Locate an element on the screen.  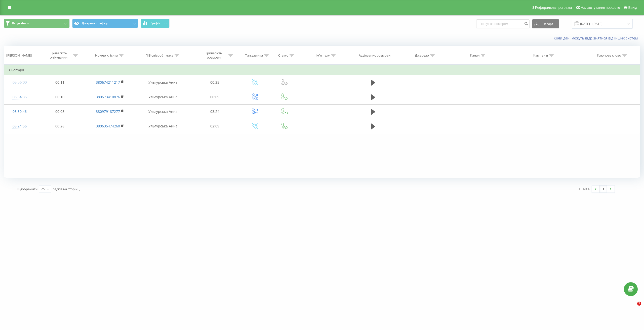
td: 00:28 is located at coordinates (60, 126).